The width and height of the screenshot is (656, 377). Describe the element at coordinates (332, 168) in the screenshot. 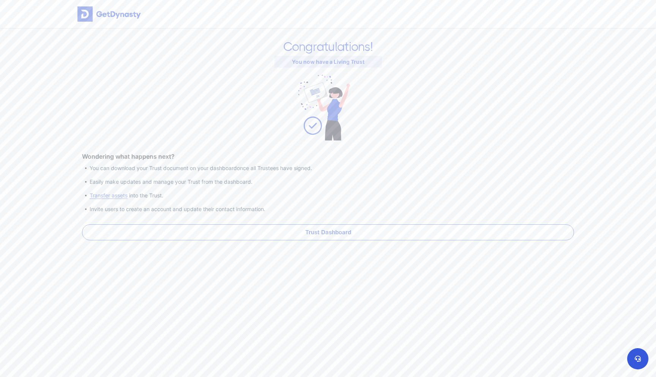

I see `span: You can download your Trust document on your dashboard once all Trustees have signed .` at that location.